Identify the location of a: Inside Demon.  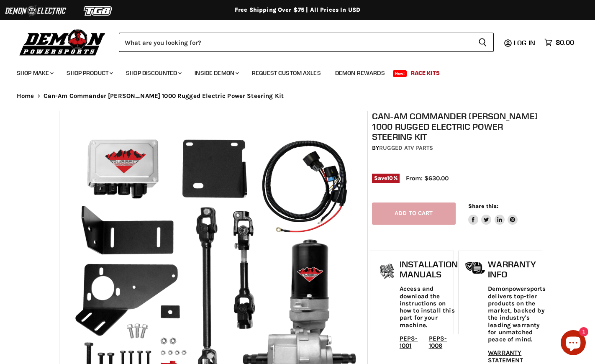
(216, 73).